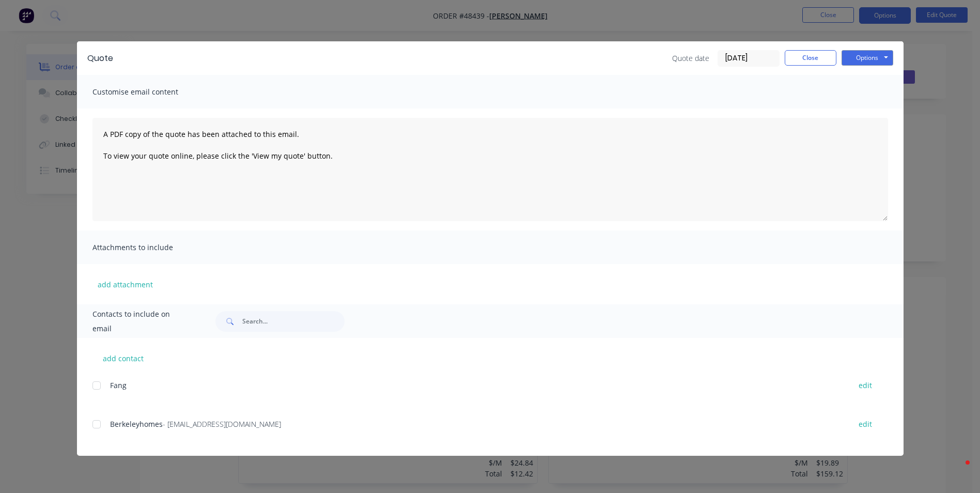  What do you see at coordinates (124, 358) in the screenshot?
I see `button: add contact` at bounding box center [124, 358].